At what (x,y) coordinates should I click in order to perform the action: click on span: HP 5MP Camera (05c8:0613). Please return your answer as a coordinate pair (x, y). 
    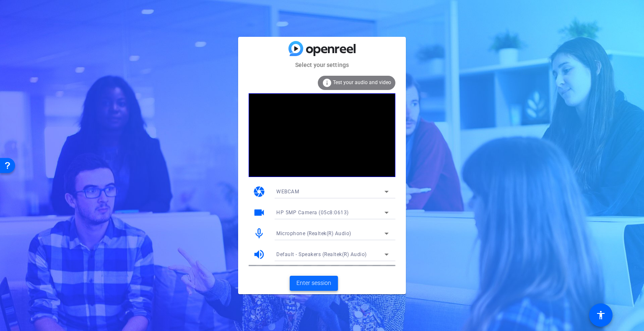
    Looking at the image, I should click on (312, 213).